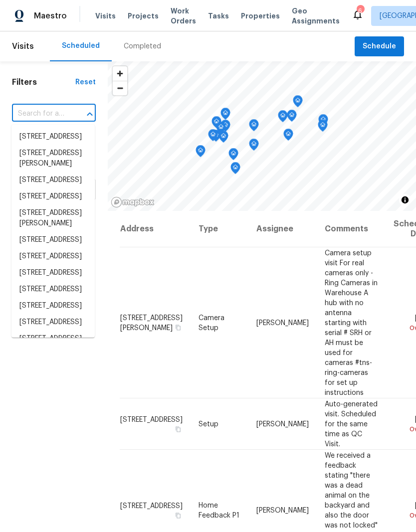 This screenshot has height=532, width=416. What do you see at coordinates (209, 424) in the screenshot?
I see `span: Setup` at bounding box center [209, 424].